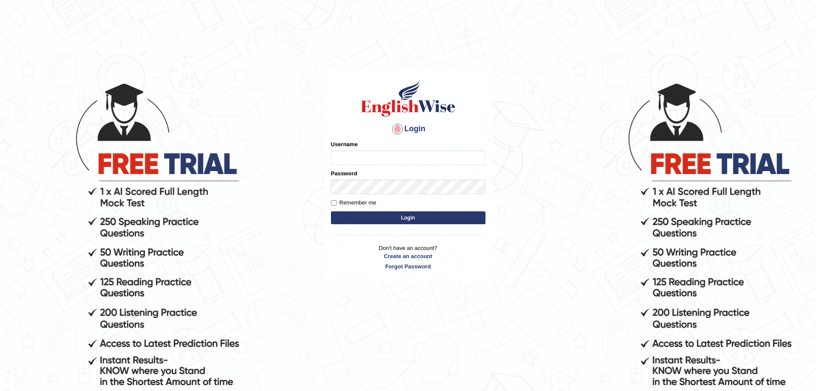  Describe the element at coordinates (408, 266) in the screenshot. I see `a: Forgot Password` at that location.